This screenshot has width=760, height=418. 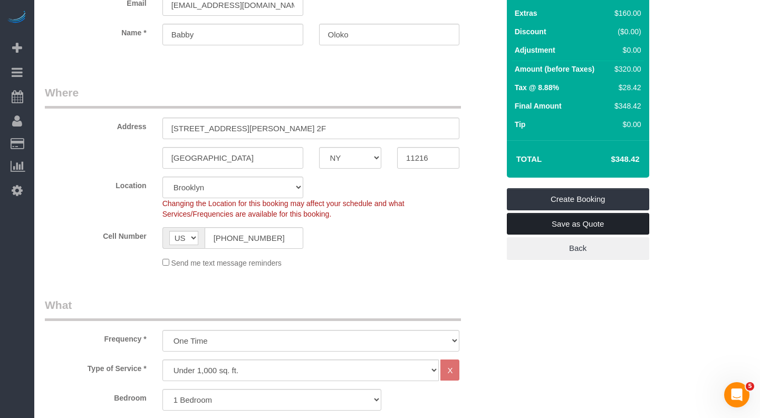 I want to click on span: 5, so click(x=750, y=386).